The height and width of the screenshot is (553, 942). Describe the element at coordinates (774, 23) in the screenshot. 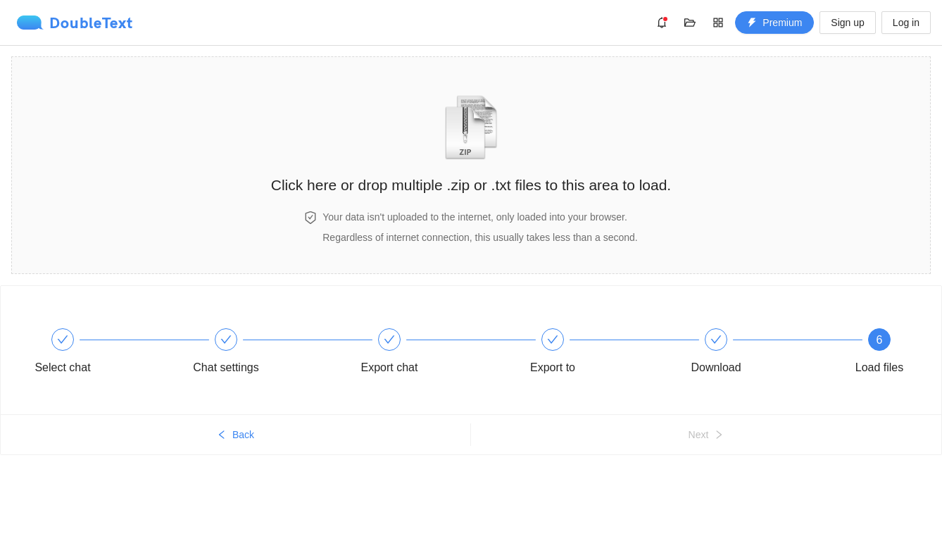

I see `button: thunderboltPremium` at that location.